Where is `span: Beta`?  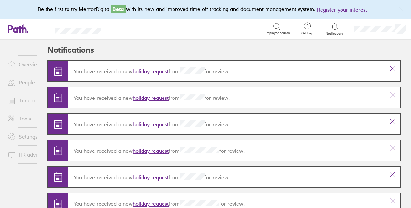 span: Beta is located at coordinates (118, 9).